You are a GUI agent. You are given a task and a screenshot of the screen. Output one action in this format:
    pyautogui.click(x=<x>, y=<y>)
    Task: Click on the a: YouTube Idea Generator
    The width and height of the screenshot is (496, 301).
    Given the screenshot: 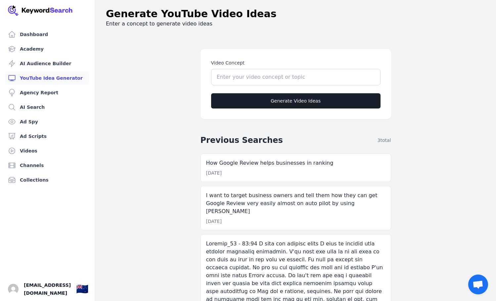 What is the action you would take?
    pyautogui.click(x=47, y=78)
    